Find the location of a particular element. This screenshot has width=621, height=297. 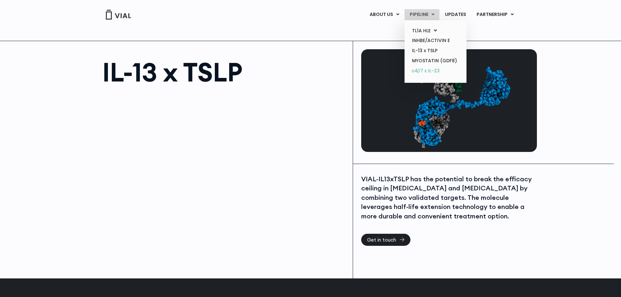

h1: IL-13 x TSLP is located at coordinates (224, 72).